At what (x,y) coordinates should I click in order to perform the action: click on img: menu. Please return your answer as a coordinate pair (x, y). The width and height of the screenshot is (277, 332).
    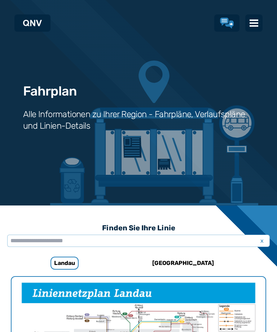
    Looking at the image, I should click on (254, 23).